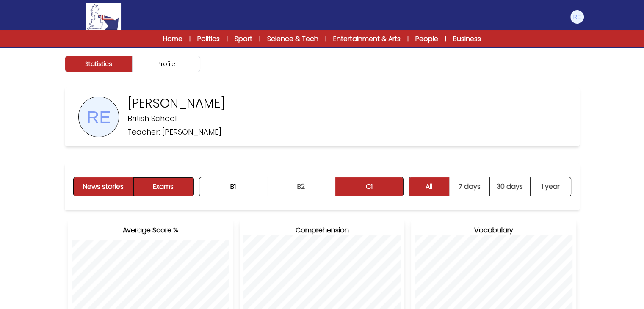 The image size is (644, 309). Describe the element at coordinates (493, 230) in the screenshot. I see `h3: Vocabulary` at that location.